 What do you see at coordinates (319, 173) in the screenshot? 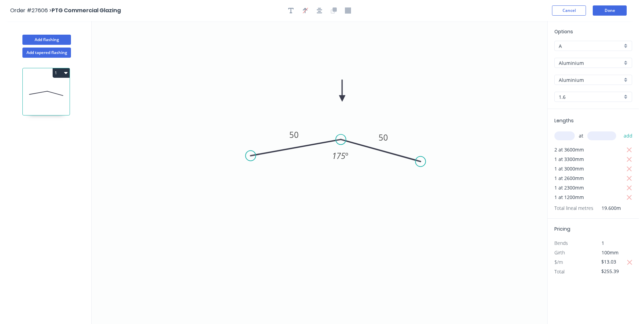
I see `svg: 0` at bounding box center [319, 173].